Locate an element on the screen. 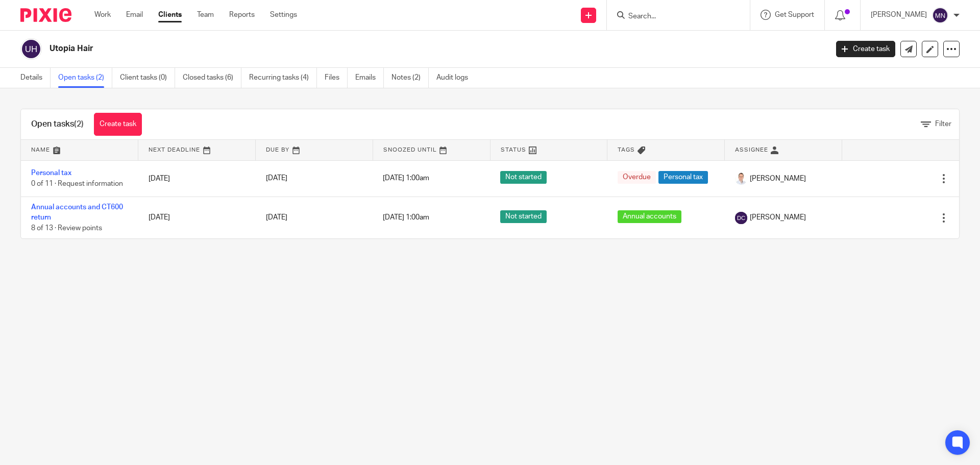  span: (2) is located at coordinates (78, 124).